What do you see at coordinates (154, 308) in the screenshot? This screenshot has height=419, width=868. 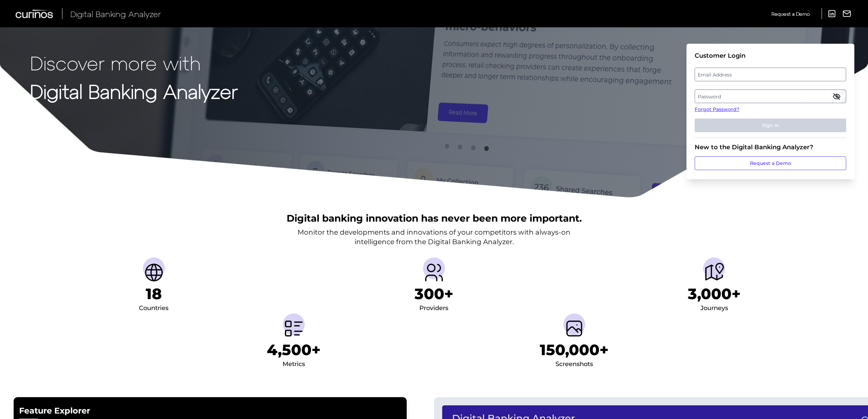 I see `div: Countries` at bounding box center [154, 308].